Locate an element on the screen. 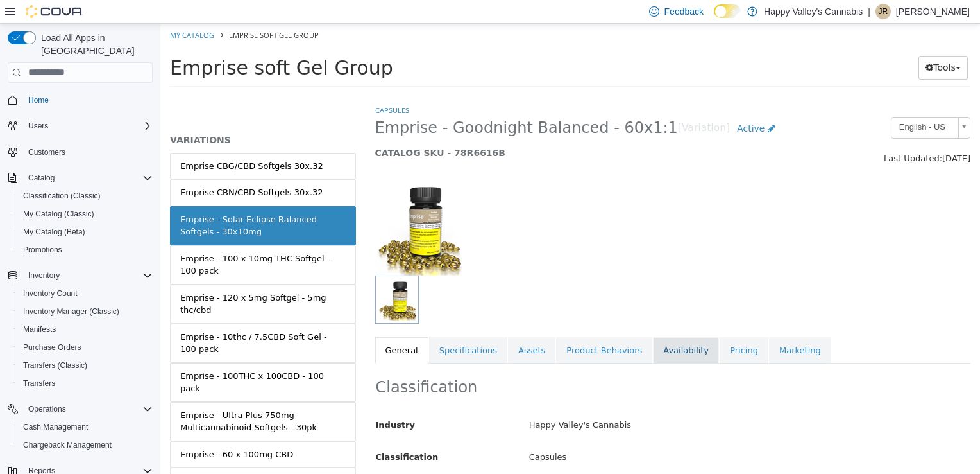 Image resolution: width=980 pixels, height=474 pixels. span: Classification is located at coordinates (247, 433).